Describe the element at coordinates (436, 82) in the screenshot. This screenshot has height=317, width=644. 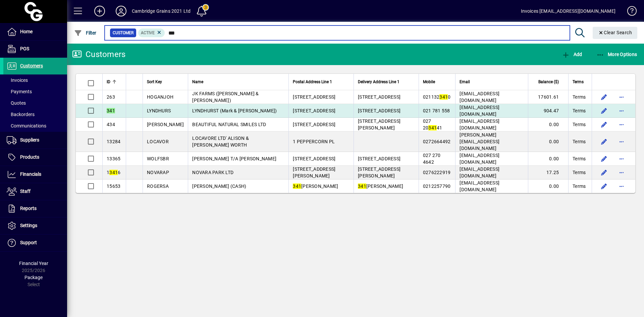
I see `div: Mobile` at that location.